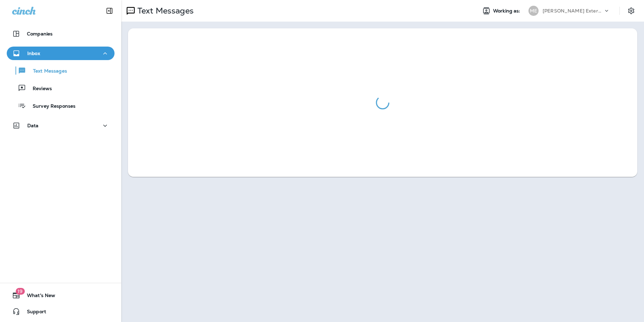 The height and width of the screenshot is (322, 644). I want to click on span: Support, so click(33, 312).